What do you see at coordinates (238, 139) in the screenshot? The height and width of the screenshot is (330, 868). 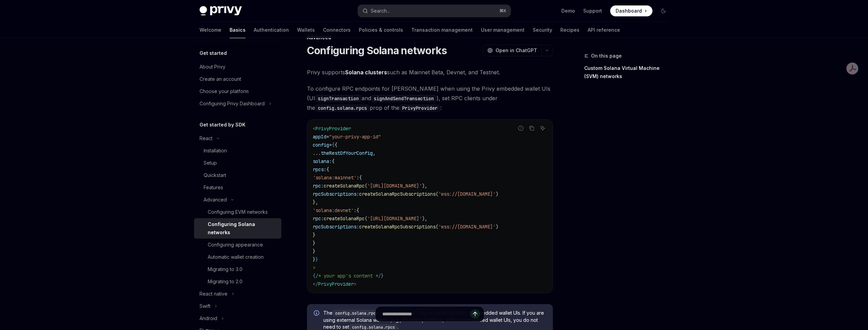 I see `button: Toggle React section` at bounding box center [238, 139].